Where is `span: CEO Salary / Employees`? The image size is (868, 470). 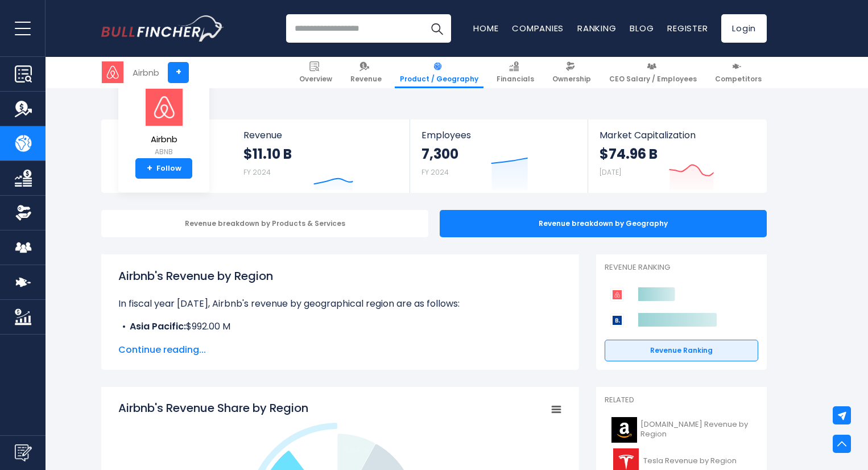
span: CEO Salary / Employees is located at coordinates (653, 79).